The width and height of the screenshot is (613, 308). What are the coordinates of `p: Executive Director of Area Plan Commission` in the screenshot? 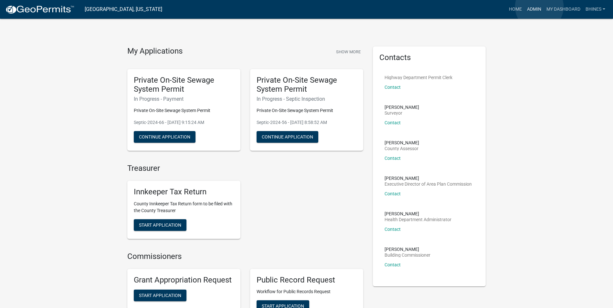 It's located at (428, 184).